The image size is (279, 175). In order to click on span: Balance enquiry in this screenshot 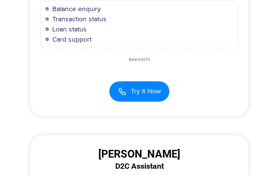, I will do `click(75, 9)`.